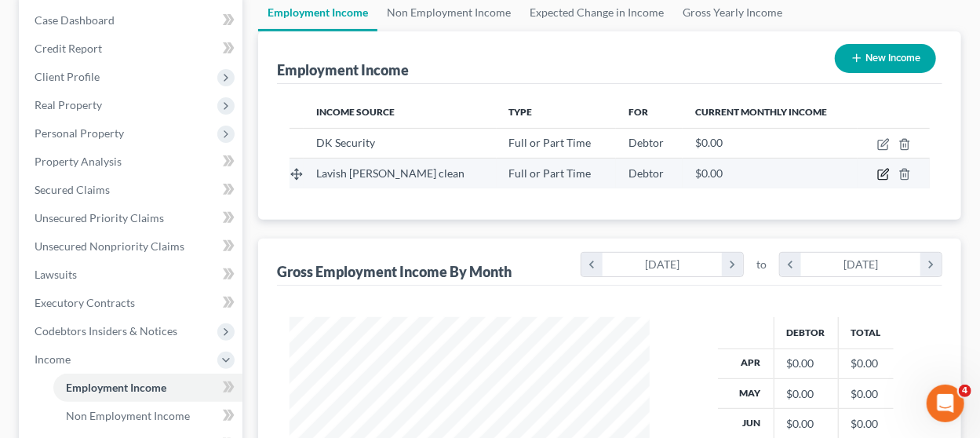  Describe the element at coordinates (67, 76) in the screenshot. I see `span: Client Profile` at that location.